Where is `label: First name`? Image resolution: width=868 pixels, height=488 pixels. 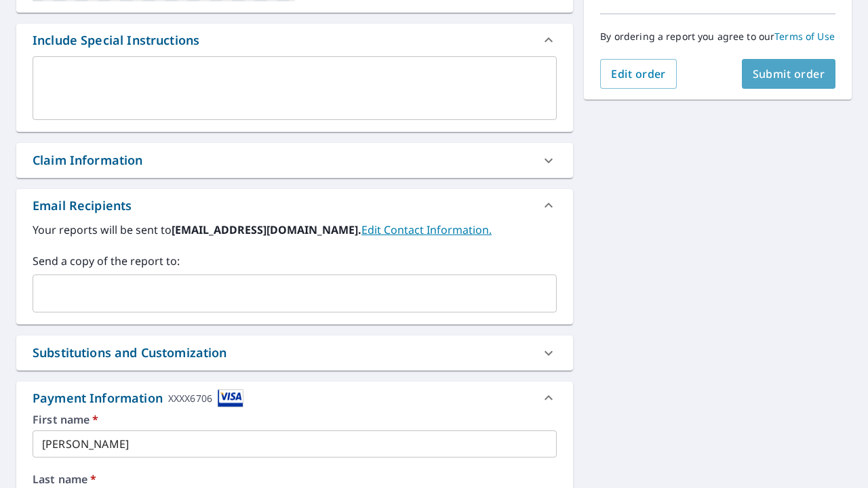 label: First name is located at coordinates (294, 419).